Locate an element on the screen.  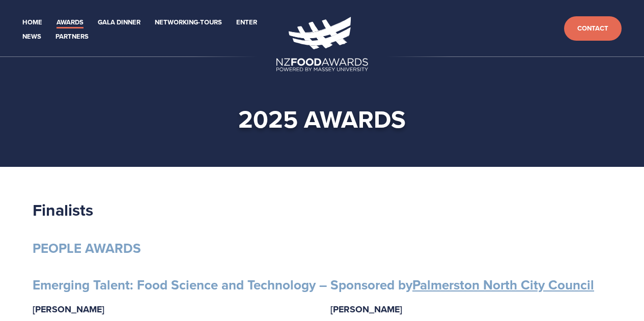
a: Enter is located at coordinates (246, 22).